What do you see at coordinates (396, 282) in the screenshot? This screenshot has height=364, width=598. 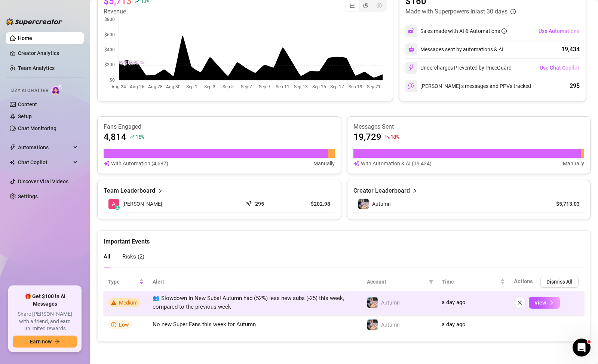 I see `span: Account` at bounding box center [396, 282].